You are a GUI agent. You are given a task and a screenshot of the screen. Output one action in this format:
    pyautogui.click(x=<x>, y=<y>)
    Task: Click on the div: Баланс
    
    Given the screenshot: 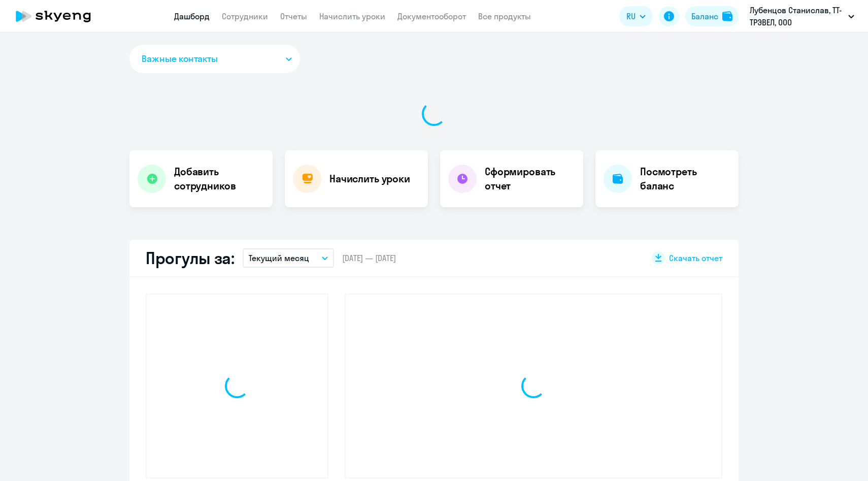 What is the action you would take?
    pyautogui.click(x=704, y=16)
    